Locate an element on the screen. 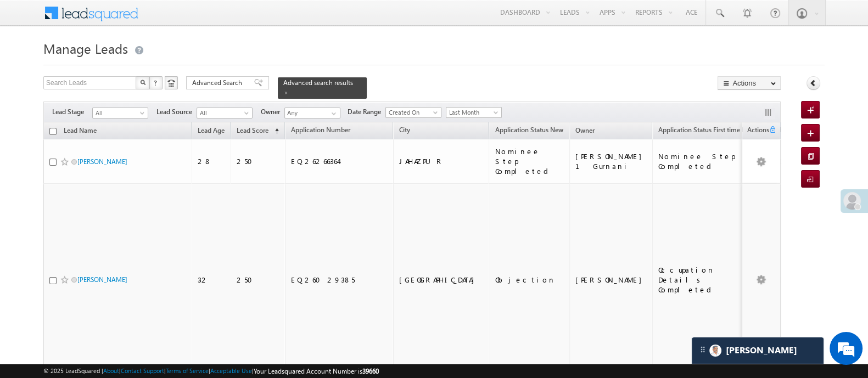 This screenshot has width=868, height=378. img: carter-drag is located at coordinates (703, 349).